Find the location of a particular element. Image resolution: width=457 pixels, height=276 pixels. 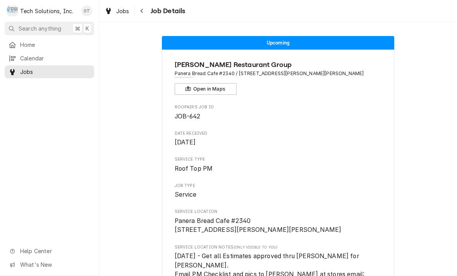

span: Name is located at coordinates (278, 65).